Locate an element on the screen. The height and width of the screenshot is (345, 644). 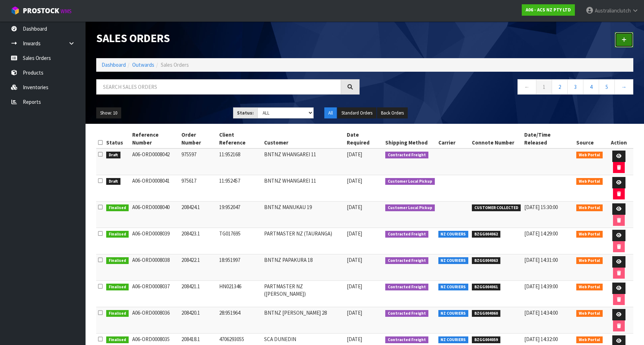
th: Order Number is located at coordinates (199, 139).